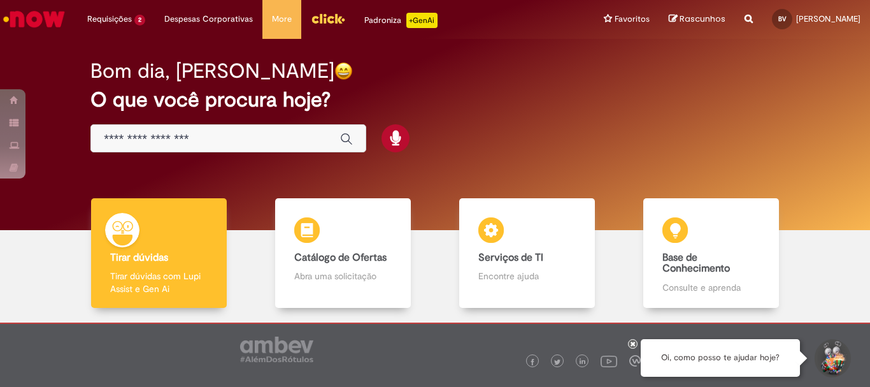 This screenshot has width=870, height=387. Describe the element at coordinates (703, 18) in the screenshot. I see `span: Rascunhos` at that location.